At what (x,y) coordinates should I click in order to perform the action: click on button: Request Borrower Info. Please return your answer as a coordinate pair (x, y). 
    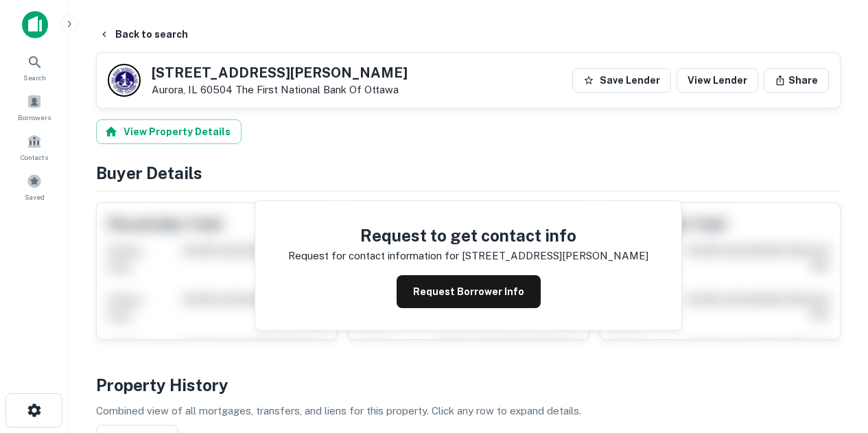
    Looking at the image, I should click on (469, 292).